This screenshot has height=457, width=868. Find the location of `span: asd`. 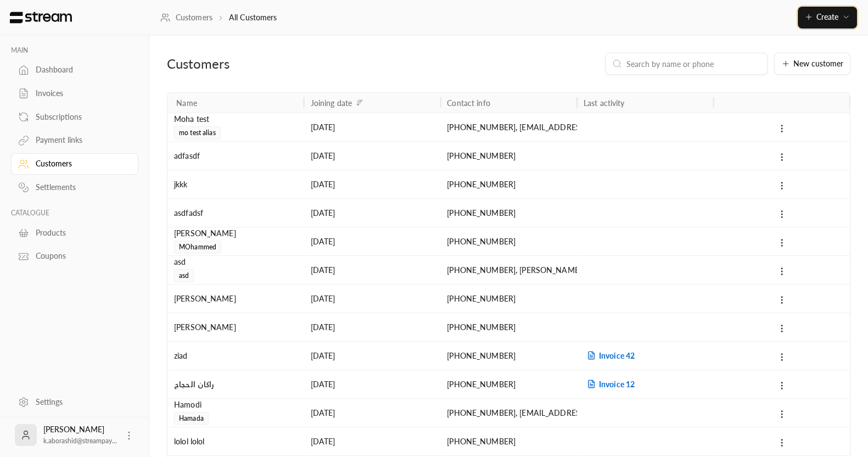

span: asd is located at coordinates (184, 276).